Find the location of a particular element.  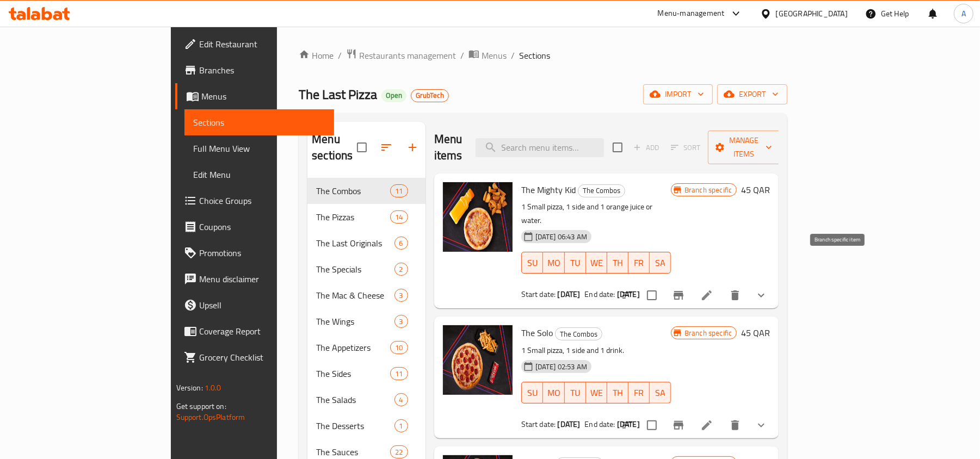

span: 1.0.0 is located at coordinates (213, 388).